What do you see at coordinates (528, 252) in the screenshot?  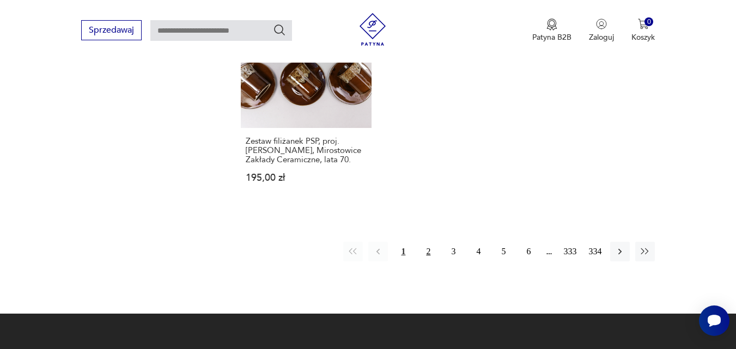 I see `button: 6` at bounding box center [528, 252].